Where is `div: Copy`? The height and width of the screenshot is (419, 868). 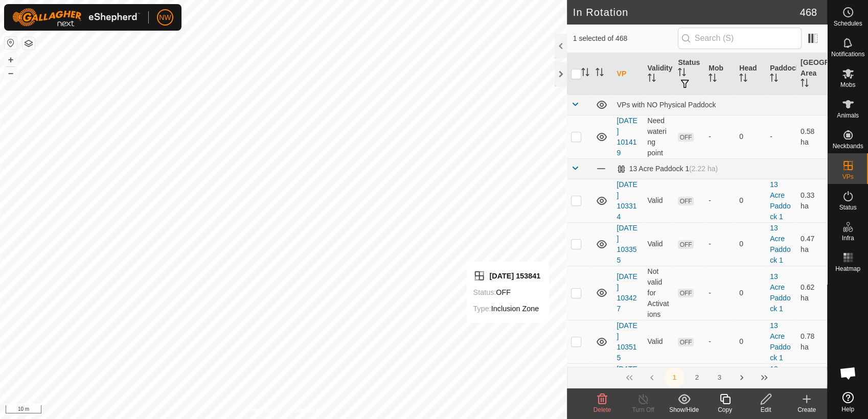 div: Copy is located at coordinates (725, 410).